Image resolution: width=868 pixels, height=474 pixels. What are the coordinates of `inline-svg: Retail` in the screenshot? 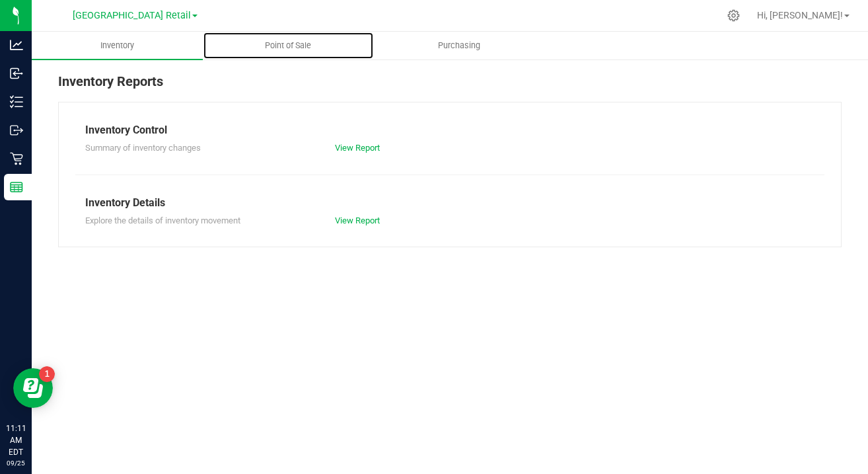 It's located at (17, 159).